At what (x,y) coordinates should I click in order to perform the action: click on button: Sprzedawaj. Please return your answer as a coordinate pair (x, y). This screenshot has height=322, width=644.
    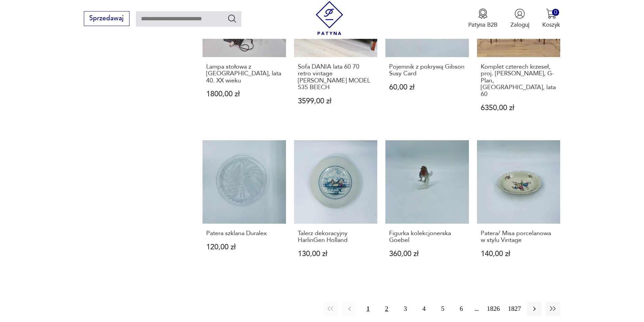
    Looking at the image, I should click on (106, 19).